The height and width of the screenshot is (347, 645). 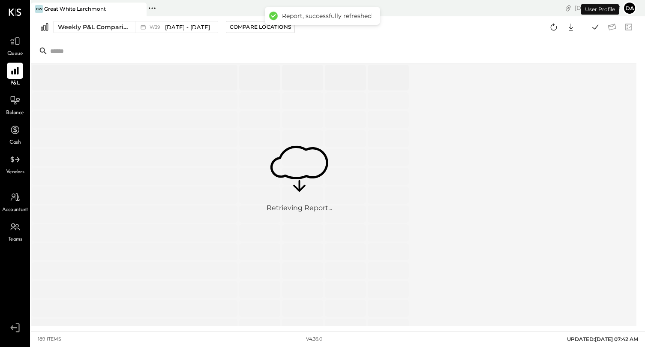 What do you see at coordinates (15, 134) in the screenshot?
I see `a: Cash` at bounding box center [15, 134].